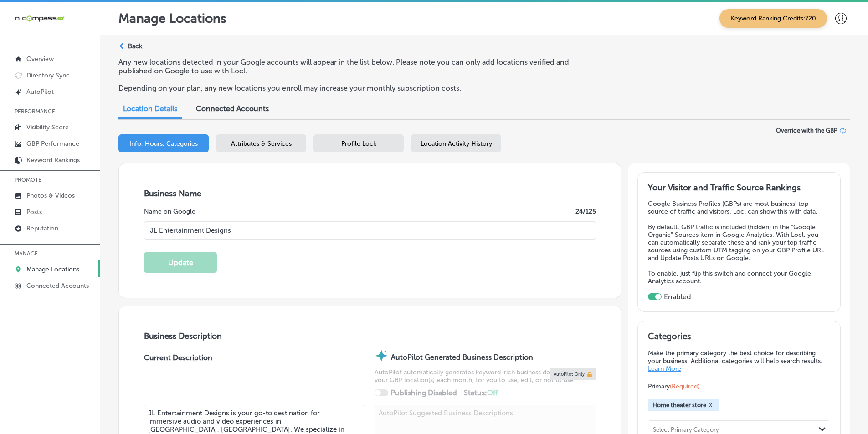  What do you see at coordinates (169, 212) in the screenshot?
I see `label: Name on Google` at bounding box center [169, 212].